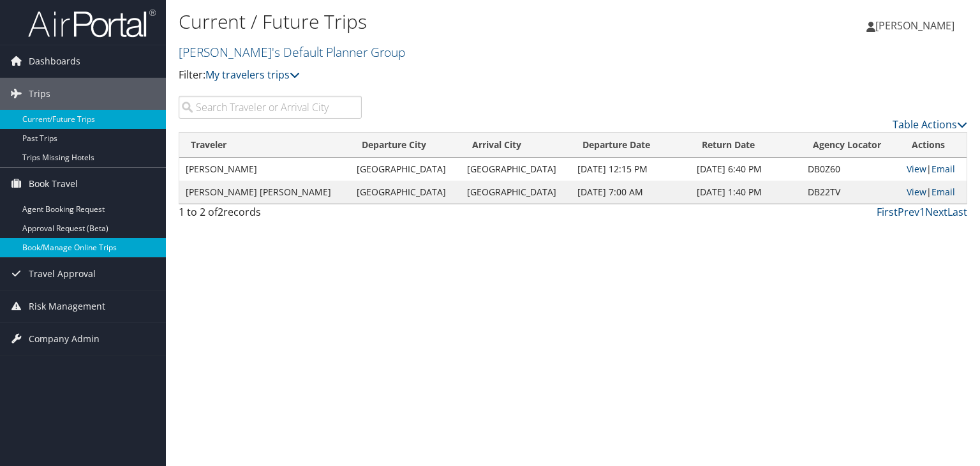  Describe the element at coordinates (850, 192) in the screenshot. I see `td: DB22TV` at that location.